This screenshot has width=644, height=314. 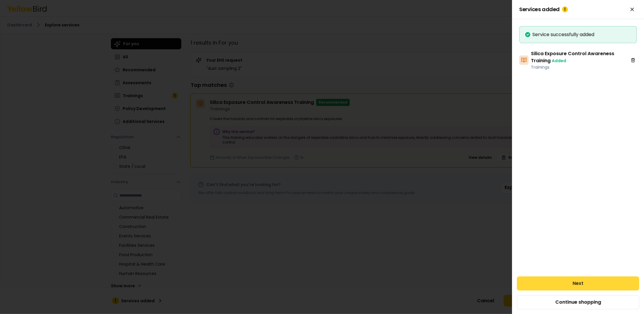 What do you see at coordinates (544, 10) in the screenshot?
I see `span: Services added` at bounding box center [544, 10].